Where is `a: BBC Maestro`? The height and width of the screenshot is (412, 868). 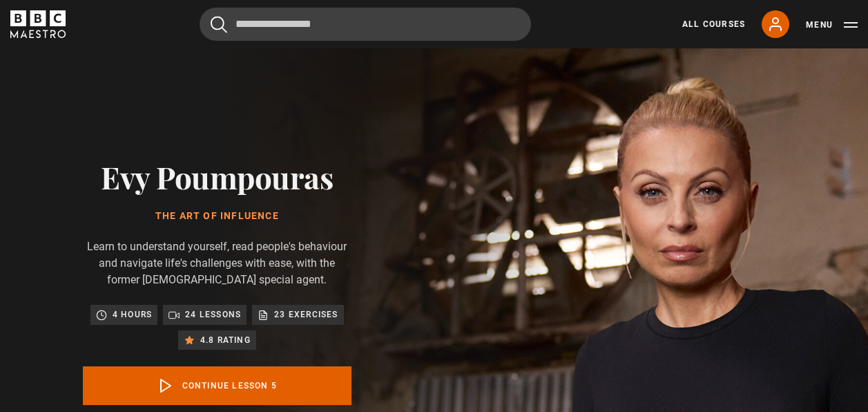 a: BBC Maestro is located at coordinates (38, 24).